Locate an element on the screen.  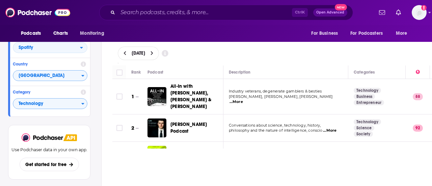
span: Technology is located at coordinates (47, 104).